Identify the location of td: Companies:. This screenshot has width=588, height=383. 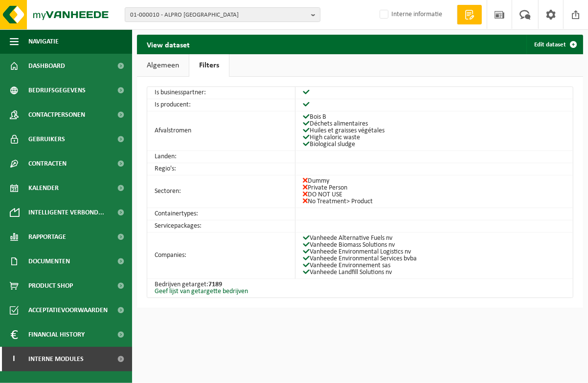
(221, 256).